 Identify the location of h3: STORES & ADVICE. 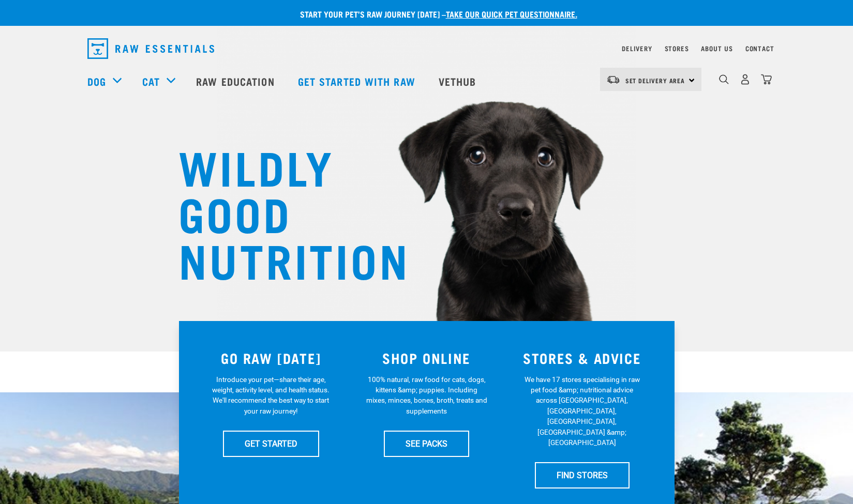
(582, 358).